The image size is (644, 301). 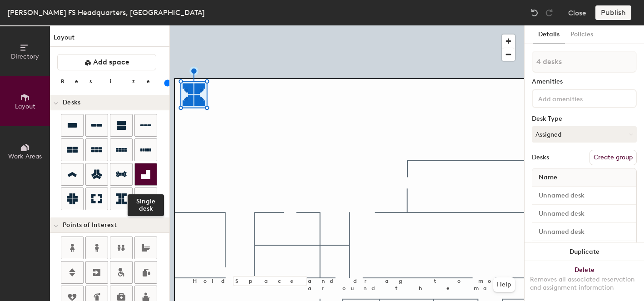 I want to click on button: Assigned, so click(x=584, y=135).